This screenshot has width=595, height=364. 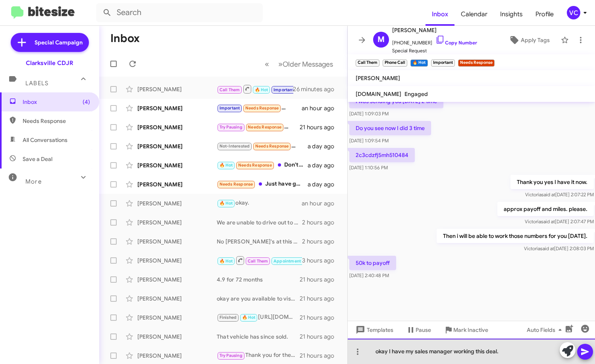 I want to click on p: 2c3cdzfj5mh510484, so click(x=382, y=155).